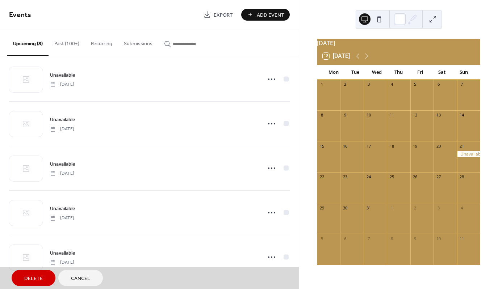  I want to click on div: 25, so click(391, 177).